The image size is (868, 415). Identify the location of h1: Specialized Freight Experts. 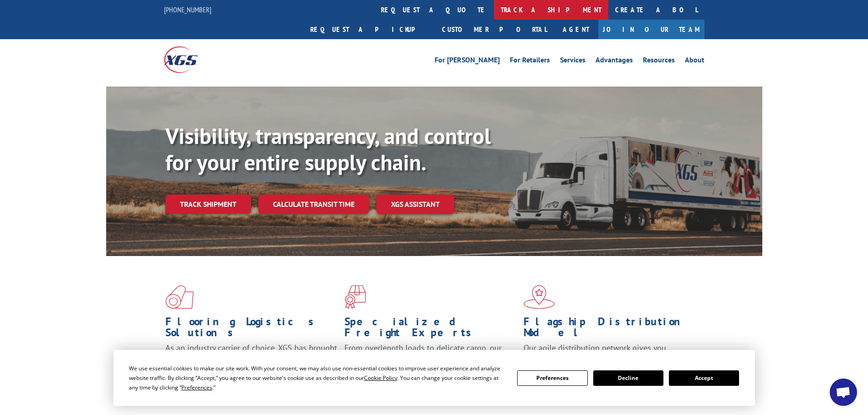
(431, 330).